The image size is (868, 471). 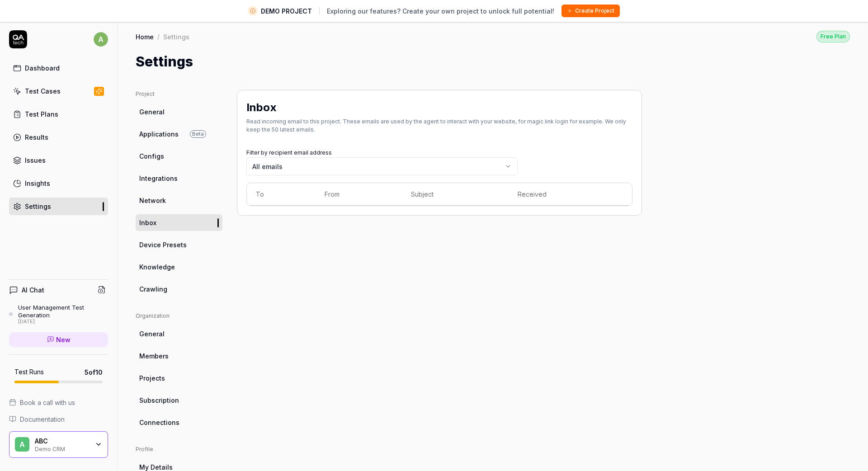 What do you see at coordinates (179, 289) in the screenshot?
I see `a: Crawling` at bounding box center [179, 289].